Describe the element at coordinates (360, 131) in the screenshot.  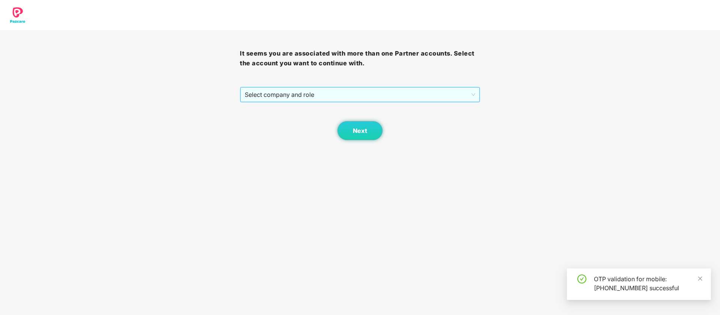
I see `button: Next` at that location.